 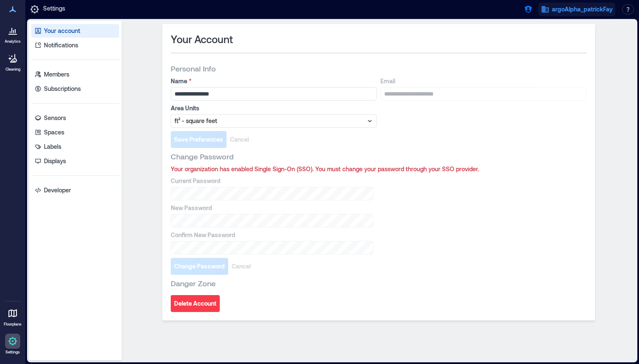 I want to click on a: Sensors, so click(x=75, y=118).